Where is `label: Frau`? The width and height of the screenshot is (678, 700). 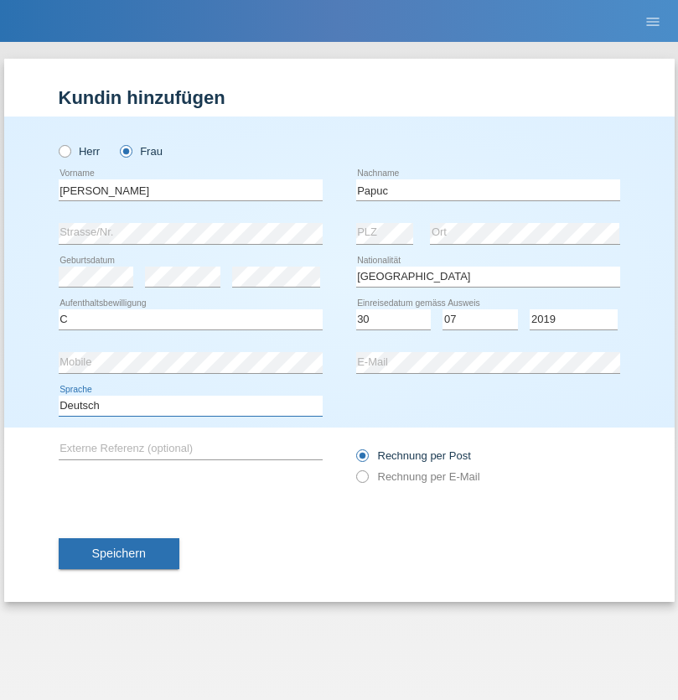
label: Frau is located at coordinates (141, 151).